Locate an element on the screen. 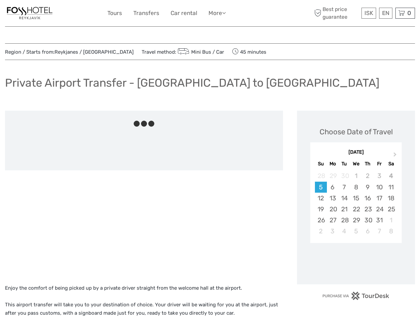 This screenshot has width=420, height=320. div: Choose Friday, October 31st, 2025 is located at coordinates (380, 220).